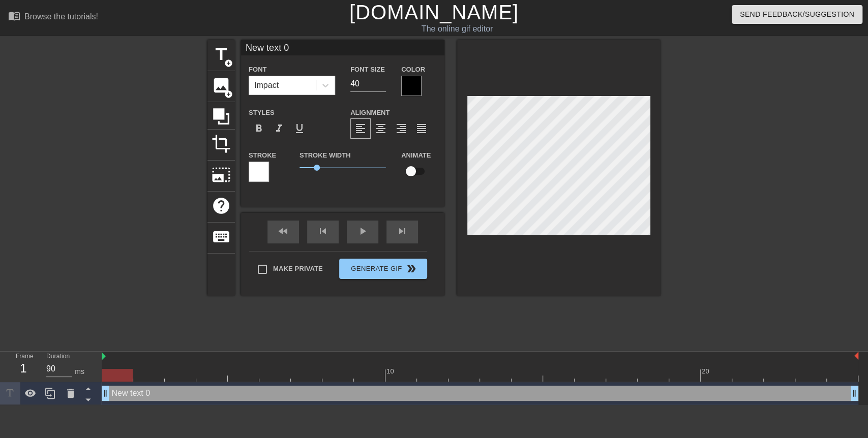  Describe the element at coordinates (797, 14) in the screenshot. I see `span: Send Feedback/Suggestion` at that location.